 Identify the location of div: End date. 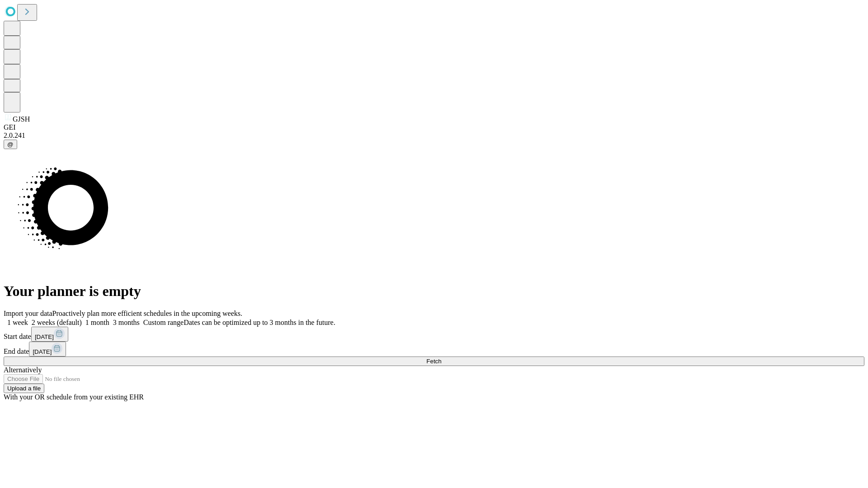
(434, 349).